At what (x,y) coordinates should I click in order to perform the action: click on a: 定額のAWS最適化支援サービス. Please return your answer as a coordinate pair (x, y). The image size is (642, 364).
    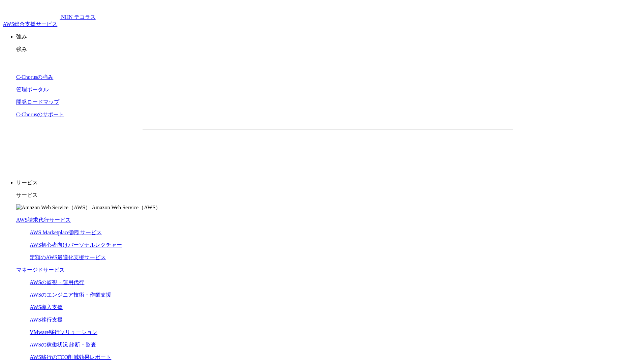
    Looking at the image, I should click on (68, 257).